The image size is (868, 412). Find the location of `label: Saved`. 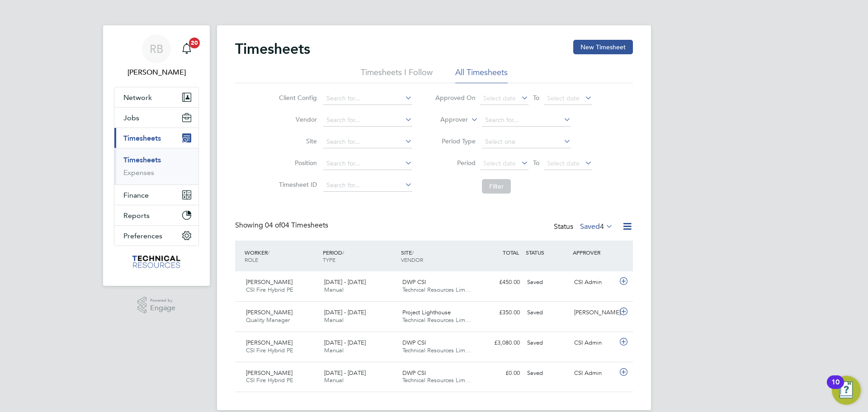

label: Saved is located at coordinates (596, 226).